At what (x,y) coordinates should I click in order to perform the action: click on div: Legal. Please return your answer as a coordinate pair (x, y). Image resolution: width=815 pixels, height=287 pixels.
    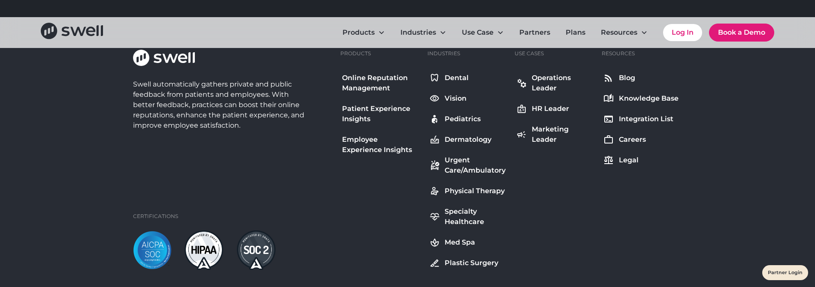
    Looking at the image, I should click on (629, 160).